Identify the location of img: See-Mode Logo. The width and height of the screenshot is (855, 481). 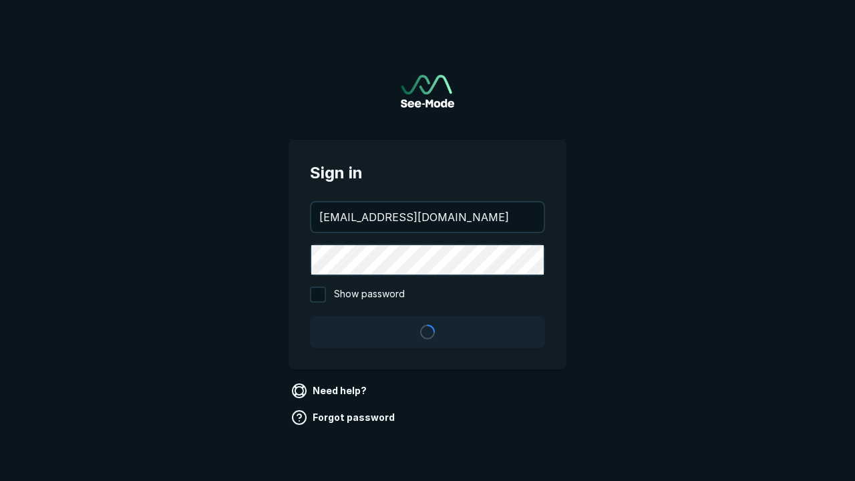
(428, 91).